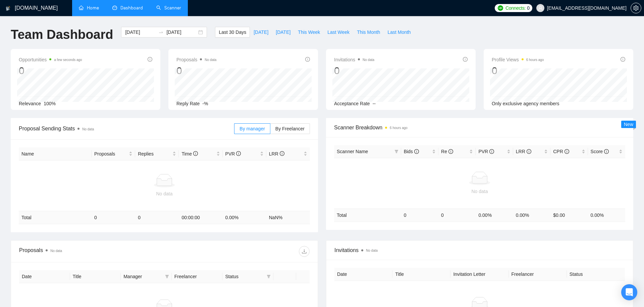 This screenshot has width=644, height=307. What do you see at coordinates (501, 8) in the screenshot?
I see `img: upwork-logo.png` at bounding box center [501, 8].